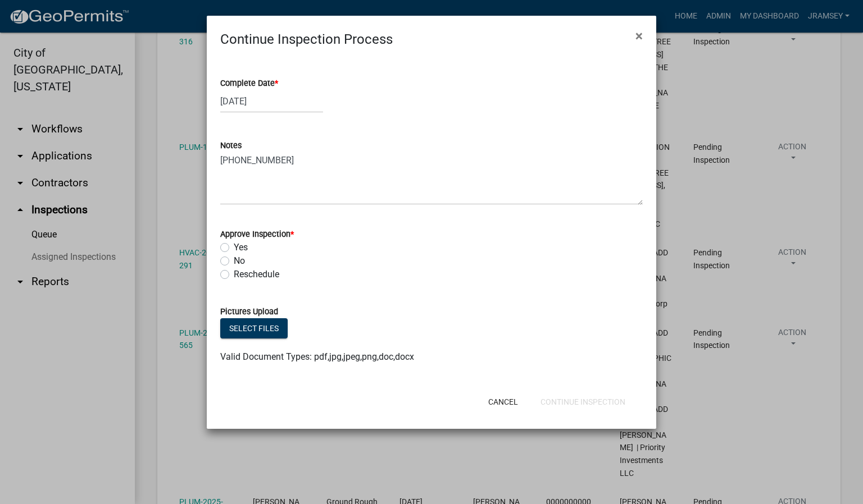 Image resolution: width=863 pixels, height=504 pixels. I want to click on label: No, so click(239, 261).